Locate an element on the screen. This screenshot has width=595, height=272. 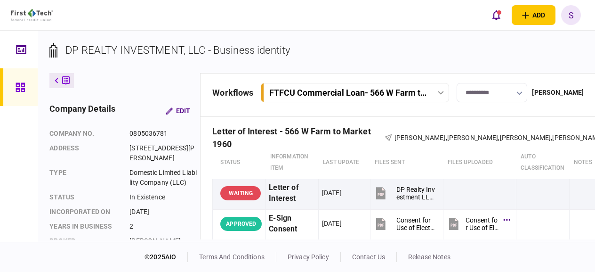
div: DP Realty Investment LLC - LOI.pdf is located at coordinates (416, 193).